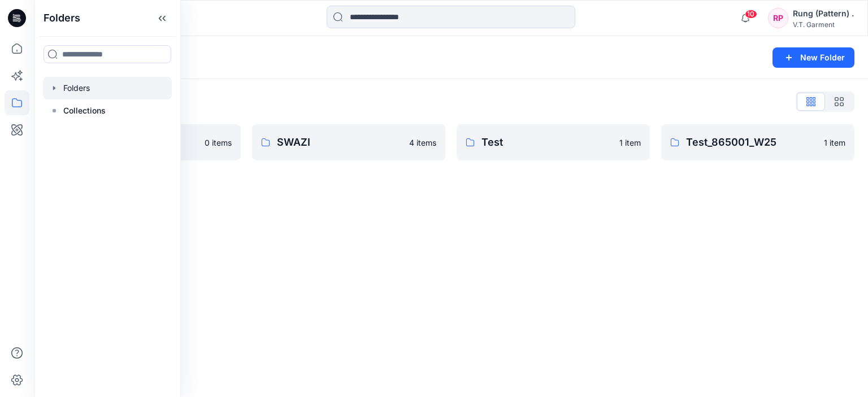  What do you see at coordinates (349, 142) in the screenshot?
I see `a: SWAZI4 items` at bounding box center [349, 142].